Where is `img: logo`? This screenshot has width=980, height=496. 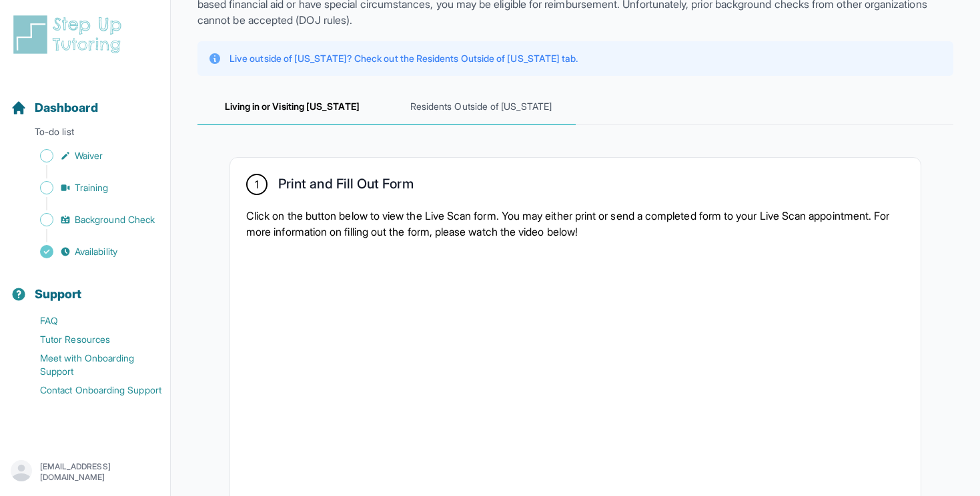
img: logo is located at coordinates (70, 34).